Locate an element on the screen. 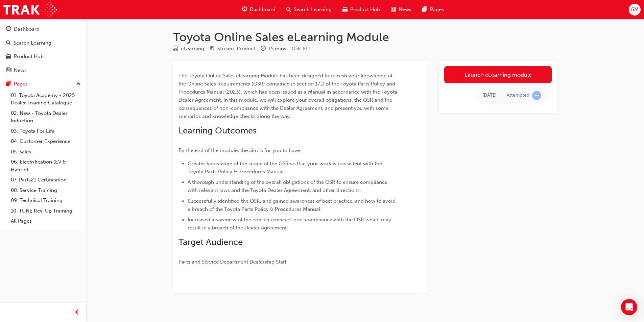 The height and width of the screenshot is (322, 644). a: Product Hub is located at coordinates (43, 57).